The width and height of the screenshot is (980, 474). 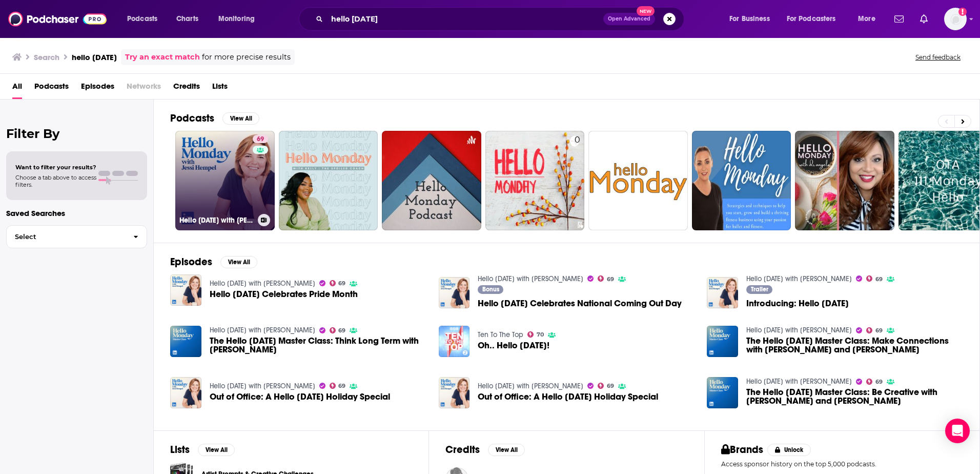 What do you see at coordinates (742, 449) in the screenshot?
I see `h2: Brands` at bounding box center [742, 449].